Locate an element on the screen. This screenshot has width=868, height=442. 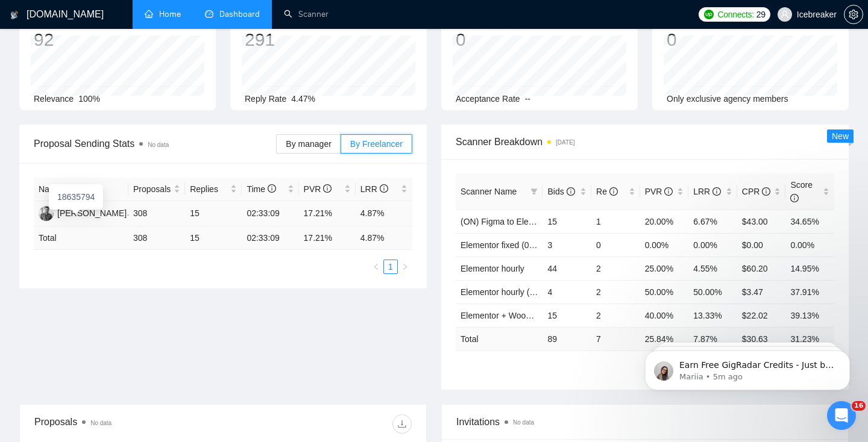
td: 20.00% is located at coordinates (665, 221).